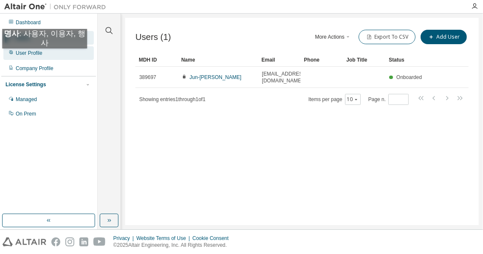 Image resolution: width=483 pixels, height=254 pixels. I want to click on button: More Actions, so click(333, 37).